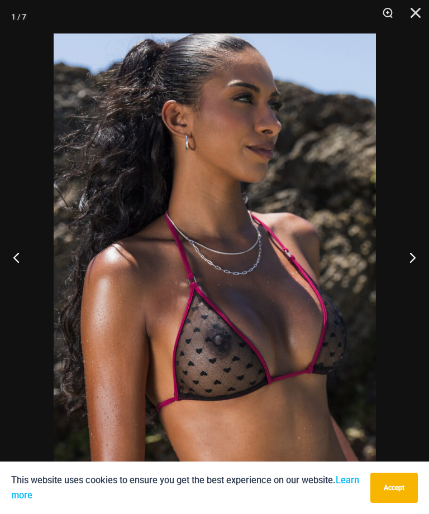 The image size is (429, 514). I want to click on button: Accept, so click(394, 488).